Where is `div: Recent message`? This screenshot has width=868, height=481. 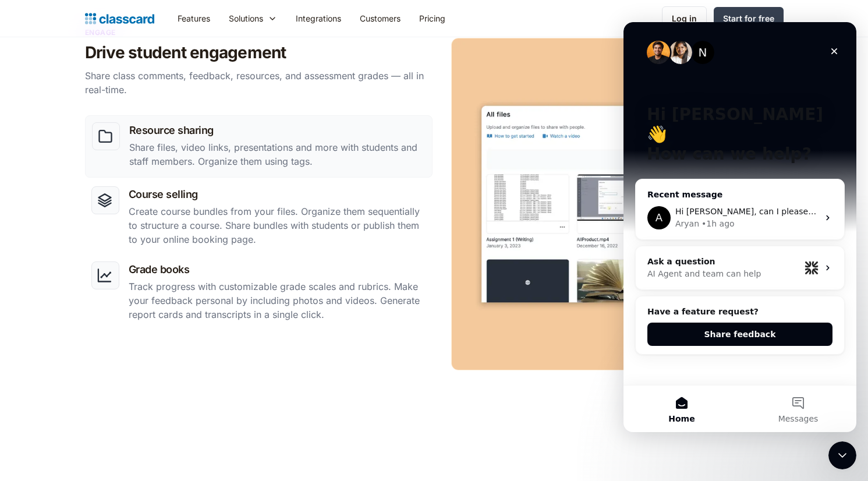 div: Recent message is located at coordinates (116, 172).